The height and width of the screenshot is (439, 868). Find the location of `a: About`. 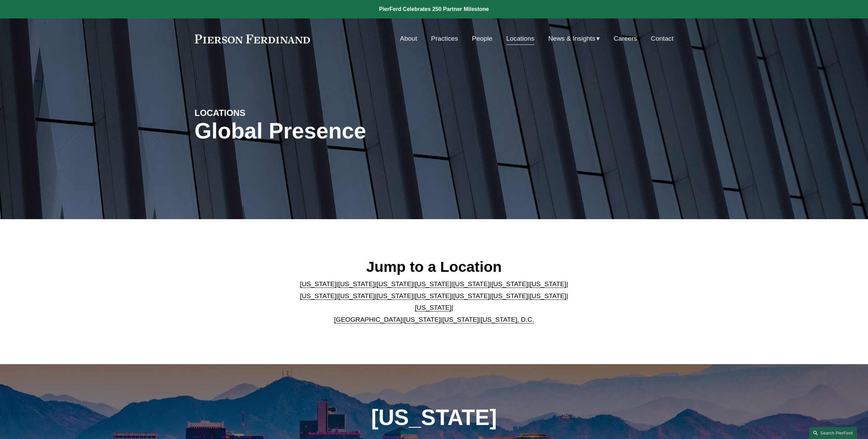

a: About is located at coordinates (409, 39).